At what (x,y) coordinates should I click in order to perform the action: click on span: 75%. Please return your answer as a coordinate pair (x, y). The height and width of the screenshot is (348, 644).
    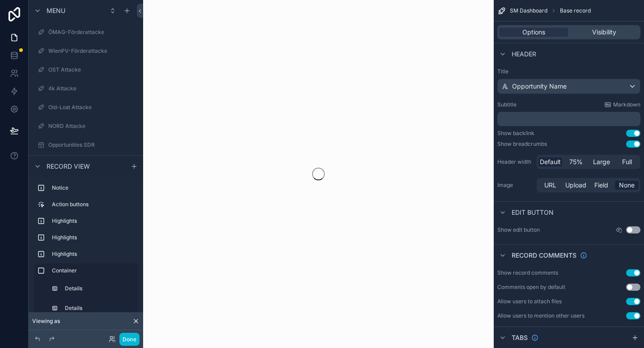
    Looking at the image, I should click on (576, 162).